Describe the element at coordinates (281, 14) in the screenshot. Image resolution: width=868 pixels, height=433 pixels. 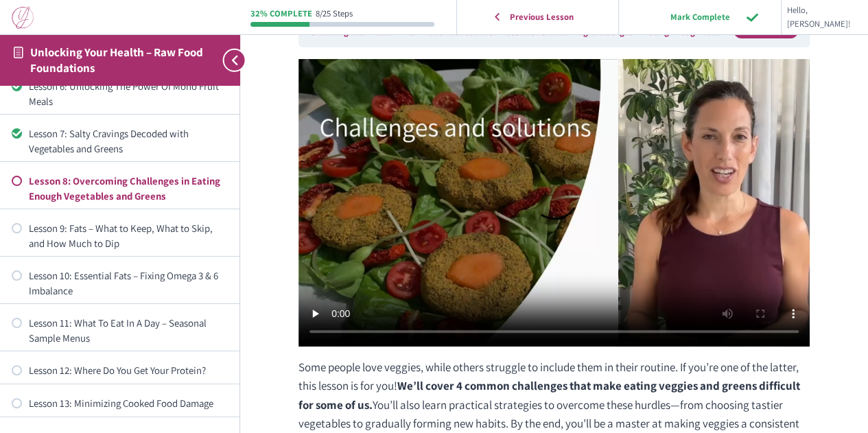
I see `div: 32% Complete` at that location.